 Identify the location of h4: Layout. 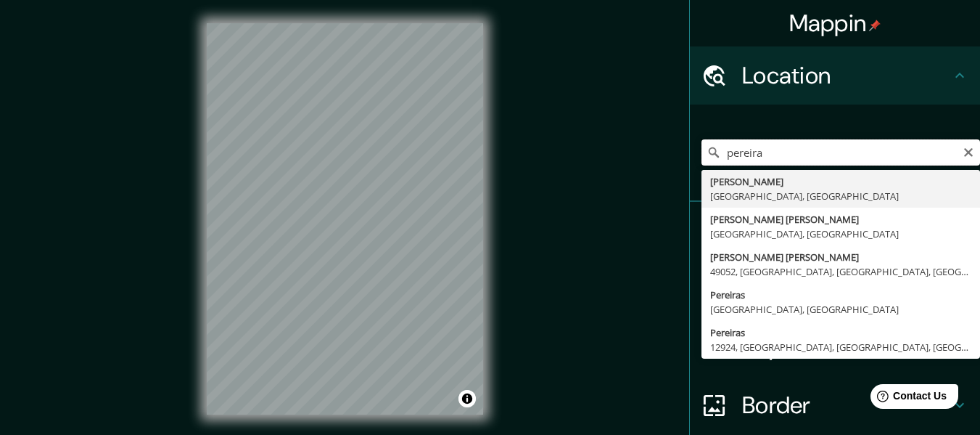
(847, 347).